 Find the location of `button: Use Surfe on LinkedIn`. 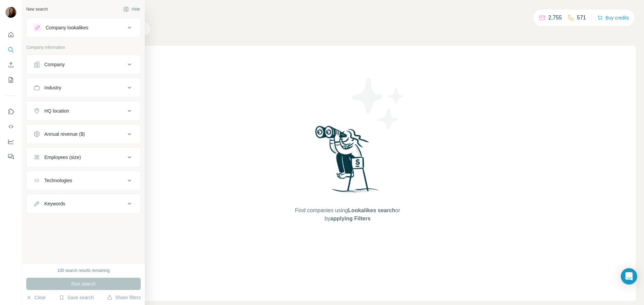

button: Use Surfe on LinkedIn is located at coordinates (11, 112).